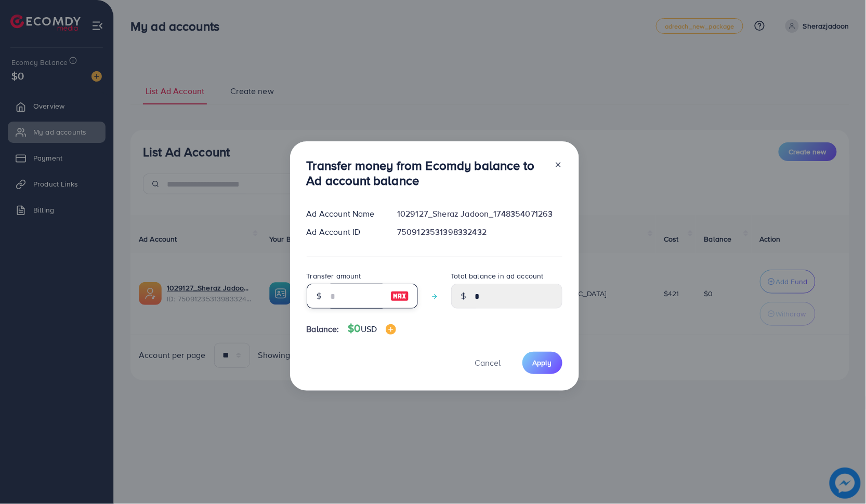 Image resolution: width=866 pixels, height=504 pixels. What do you see at coordinates (426, 173) in the screenshot?
I see `h3: Transfer money from Ecomdy balance to Ad account balance` at bounding box center [426, 173].